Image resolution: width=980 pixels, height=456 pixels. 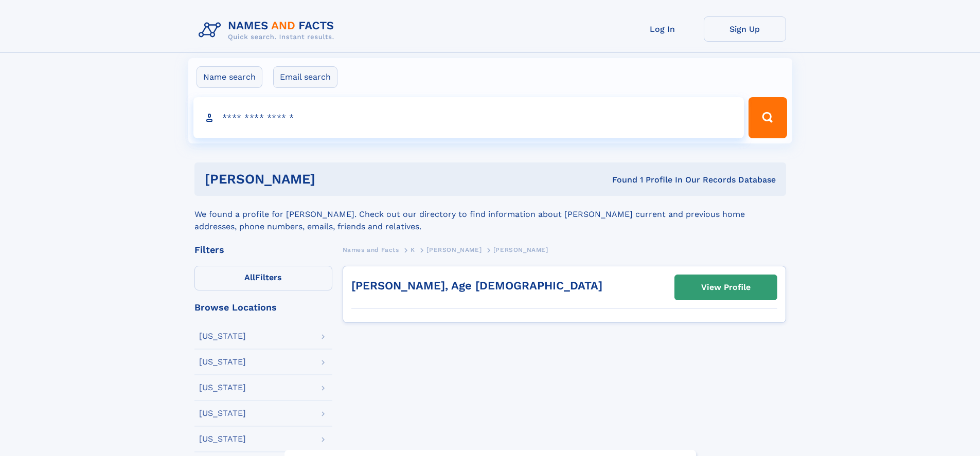 What do you see at coordinates (371, 249) in the screenshot?
I see `a: Names and Facts` at bounding box center [371, 249].